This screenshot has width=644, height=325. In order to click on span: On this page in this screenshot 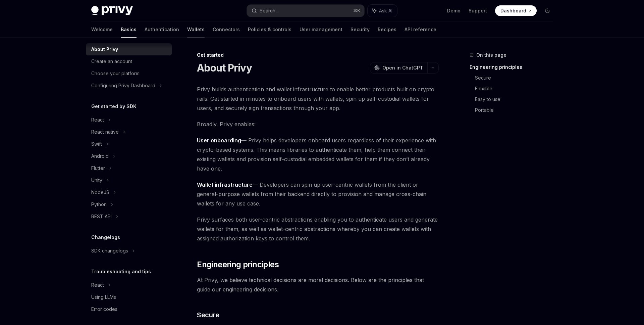, I will do `click(491, 55)`.